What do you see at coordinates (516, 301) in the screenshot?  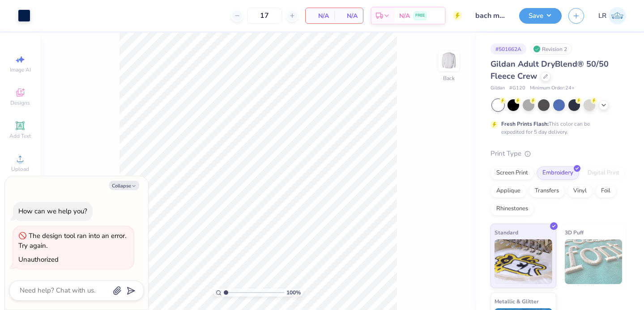 I see `span: Metallic & Glitter` at bounding box center [516, 301].